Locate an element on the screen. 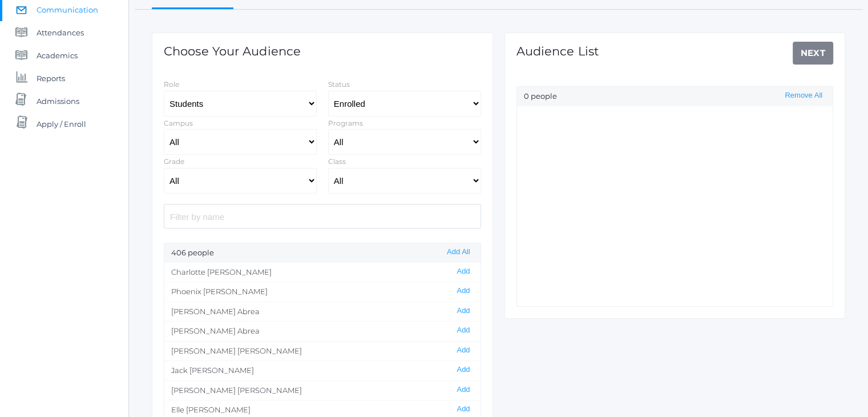 The width and height of the screenshot is (868, 417). button: Add All is located at coordinates (458, 251).